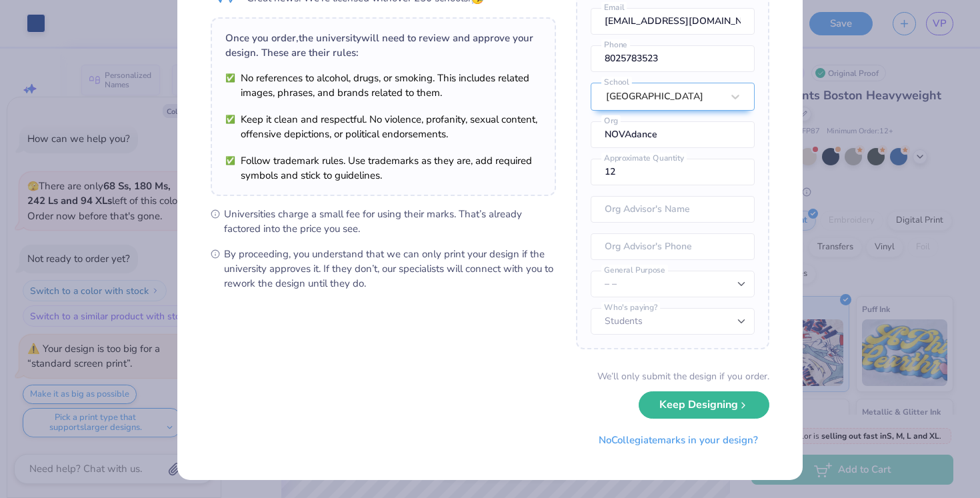 The width and height of the screenshot is (980, 498). What do you see at coordinates (383, 168) in the screenshot?
I see `li: Follow trademark rules. Use trademarks as they are, add required symbols and stick to guidelines.` at bounding box center [383, 168].